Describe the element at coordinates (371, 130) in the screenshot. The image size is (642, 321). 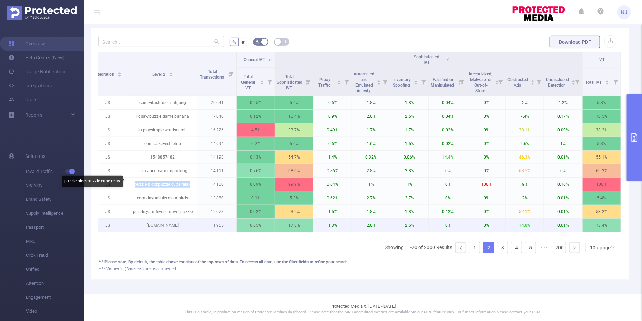
I see `p: 1.7%` at that location.